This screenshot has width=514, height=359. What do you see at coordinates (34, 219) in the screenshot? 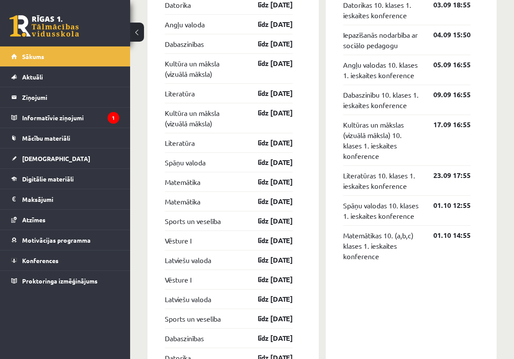
I see `span: Atzīmes` at bounding box center [34, 219].